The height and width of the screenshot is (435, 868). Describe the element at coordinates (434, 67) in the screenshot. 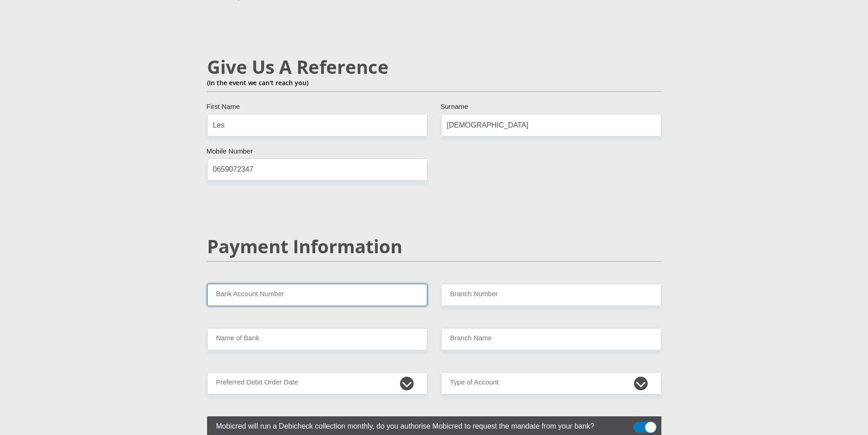

I see `h2: Give Us A Reference` at that location.